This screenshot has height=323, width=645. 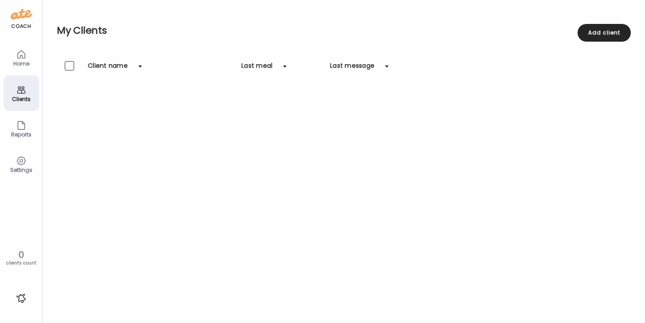 What do you see at coordinates (21, 14) in the screenshot?
I see `img: ate` at bounding box center [21, 14].